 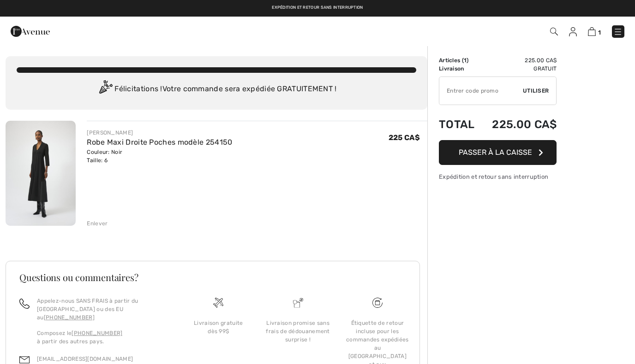 I want to click on span: 225 CA$, so click(x=404, y=138).